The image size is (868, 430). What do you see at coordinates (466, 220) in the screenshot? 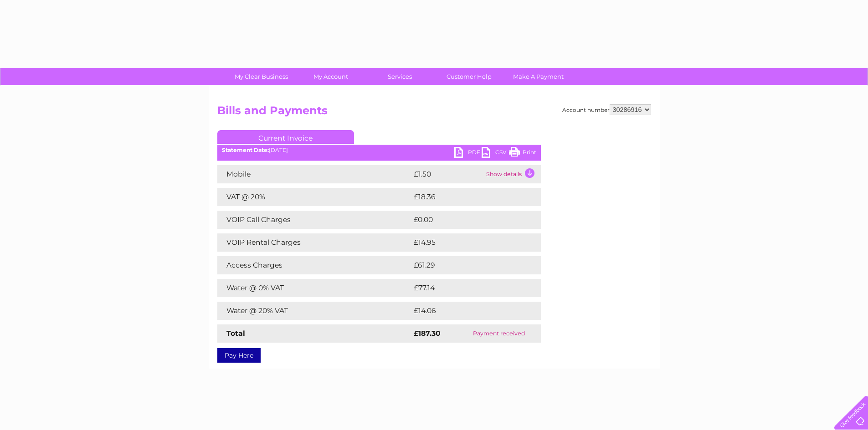
I see `td: £0.00` at bounding box center [466, 220].